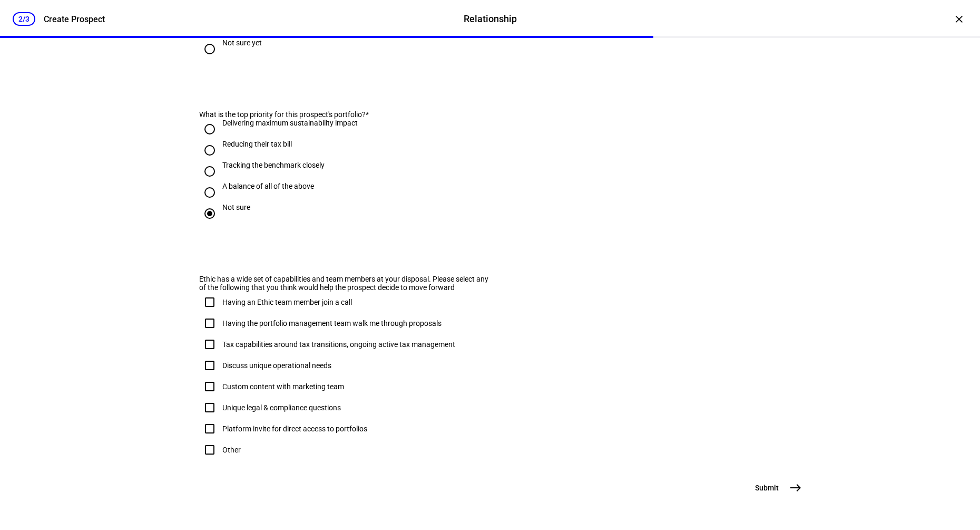 The image size is (980, 530). What do you see at coordinates (268, 186) in the screenshot?
I see `div: A balance of all of the above` at bounding box center [268, 186].